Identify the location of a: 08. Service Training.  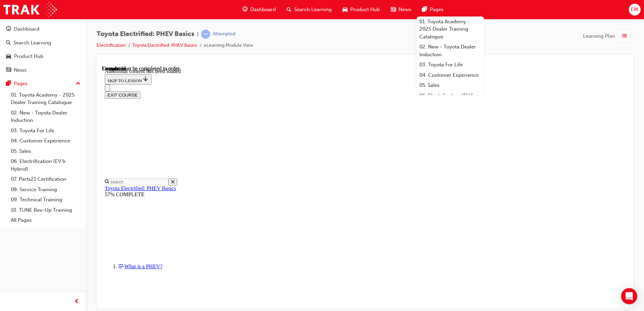
(46, 190).